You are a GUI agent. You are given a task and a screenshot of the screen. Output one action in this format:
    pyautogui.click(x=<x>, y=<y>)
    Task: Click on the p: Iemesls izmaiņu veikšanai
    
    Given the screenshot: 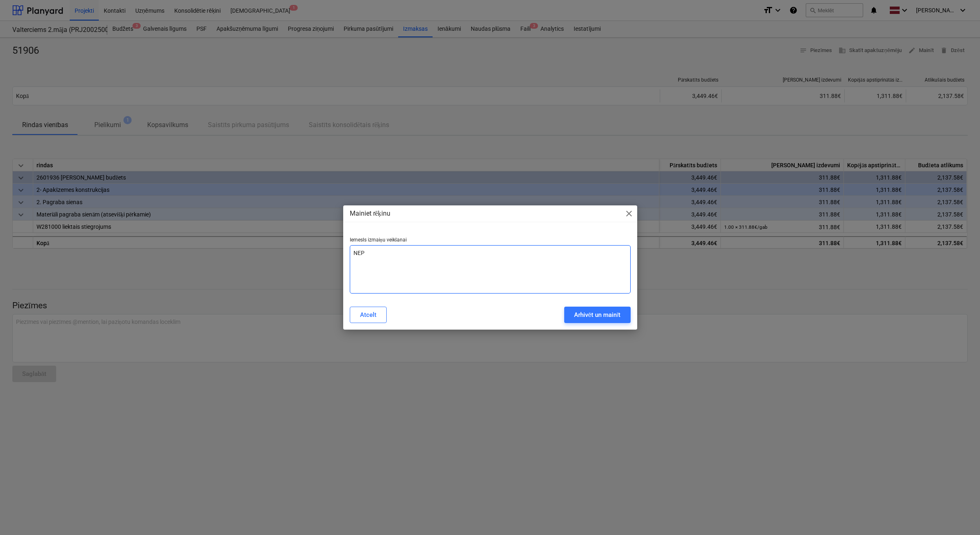 What is the action you would take?
    pyautogui.click(x=490, y=241)
    